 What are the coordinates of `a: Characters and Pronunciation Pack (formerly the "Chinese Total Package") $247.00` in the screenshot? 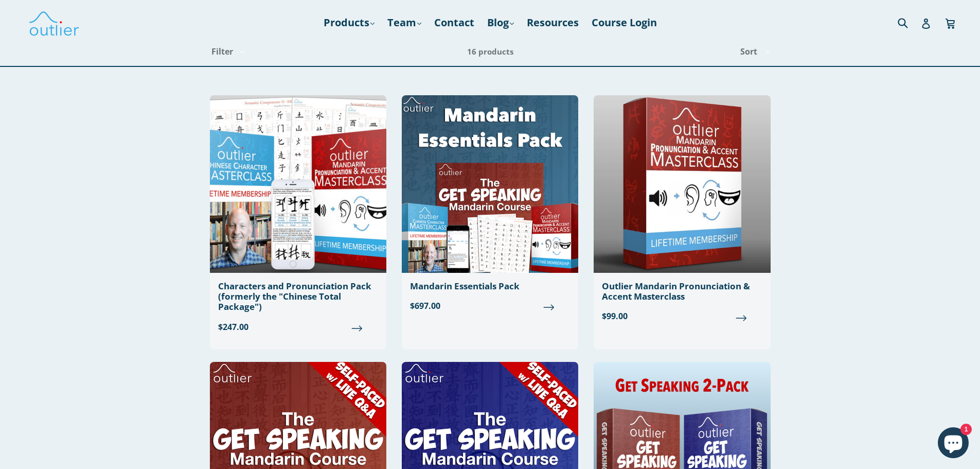 It's located at (298, 218).